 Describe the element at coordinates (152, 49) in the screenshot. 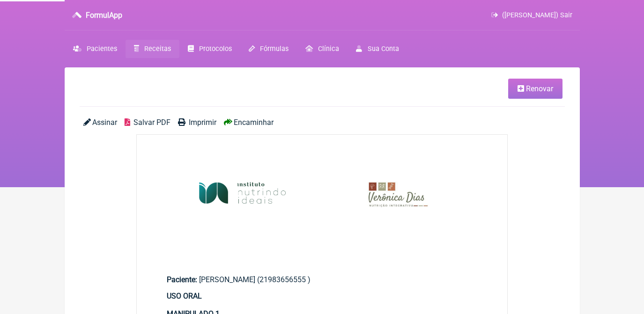

I see `a: Receitas` at that location.